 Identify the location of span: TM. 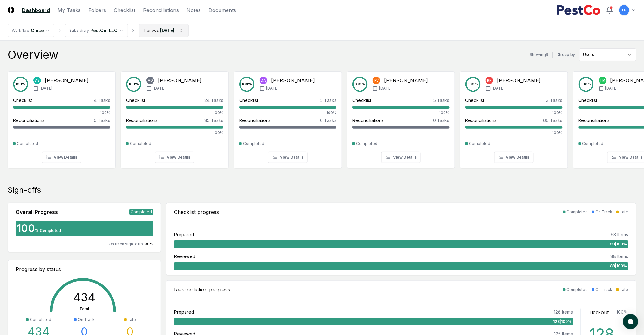
(603, 80).